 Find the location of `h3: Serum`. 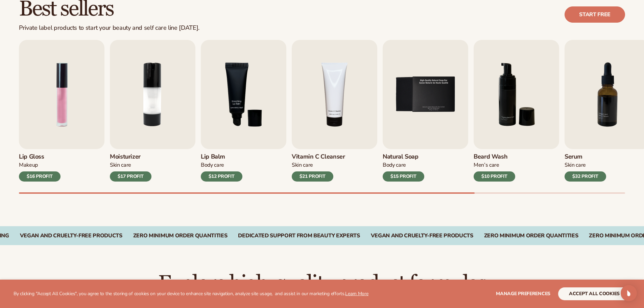

h3: Serum is located at coordinates (585, 157).